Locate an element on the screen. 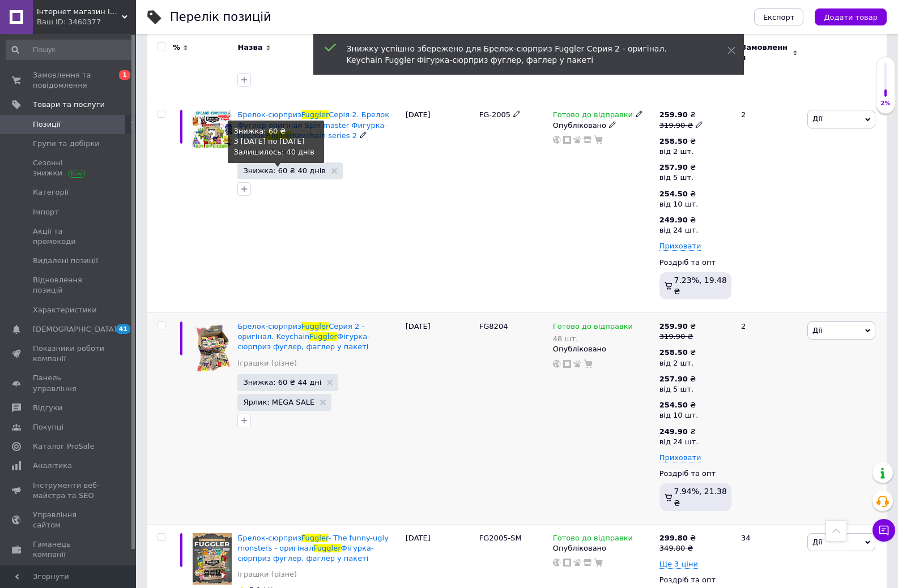  div: 48 шт. is located at coordinates (592, 339).